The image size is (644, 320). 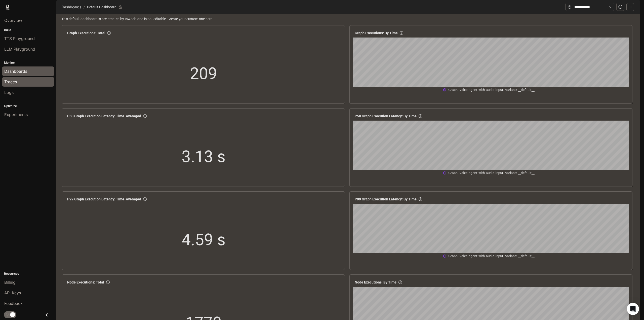 What do you see at coordinates (101, 7) in the screenshot?
I see `article: Default Dashboard` at bounding box center [101, 7].